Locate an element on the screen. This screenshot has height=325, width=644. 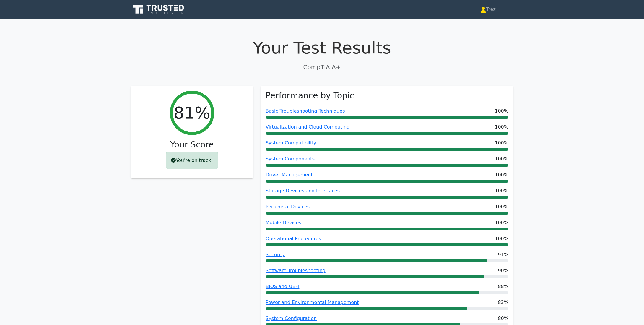
a: System Components is located at coordinates (290, 159).